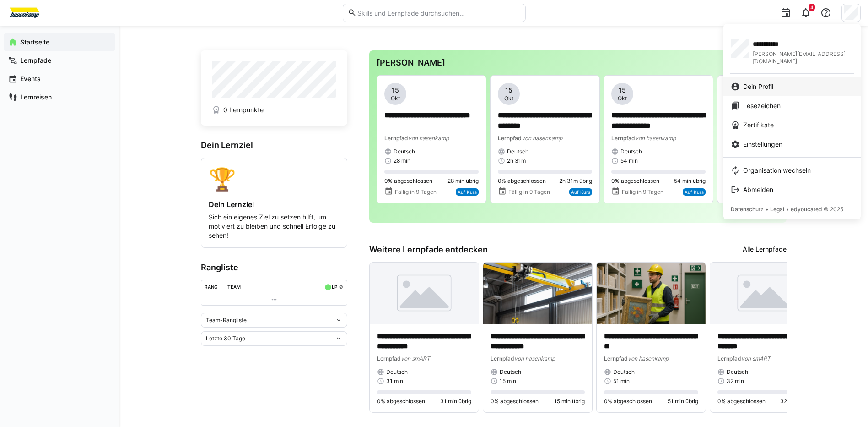 This screenshot has height=427, width=868. Describe the element at coordinates (758, 189) in the screenshot. I see `span: Abmelden` at that location.